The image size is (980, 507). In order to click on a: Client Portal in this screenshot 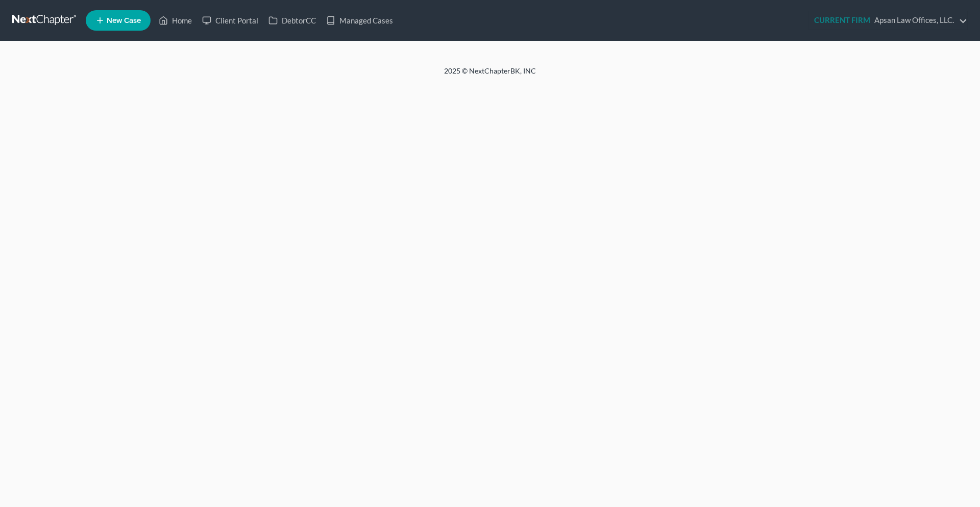, I will do `click(230, 20)`.